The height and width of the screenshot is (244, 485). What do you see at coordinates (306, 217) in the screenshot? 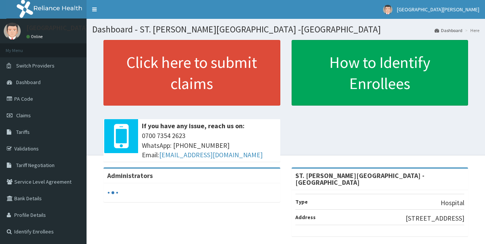
I see `b: Address` at bounding box center [306, 217].